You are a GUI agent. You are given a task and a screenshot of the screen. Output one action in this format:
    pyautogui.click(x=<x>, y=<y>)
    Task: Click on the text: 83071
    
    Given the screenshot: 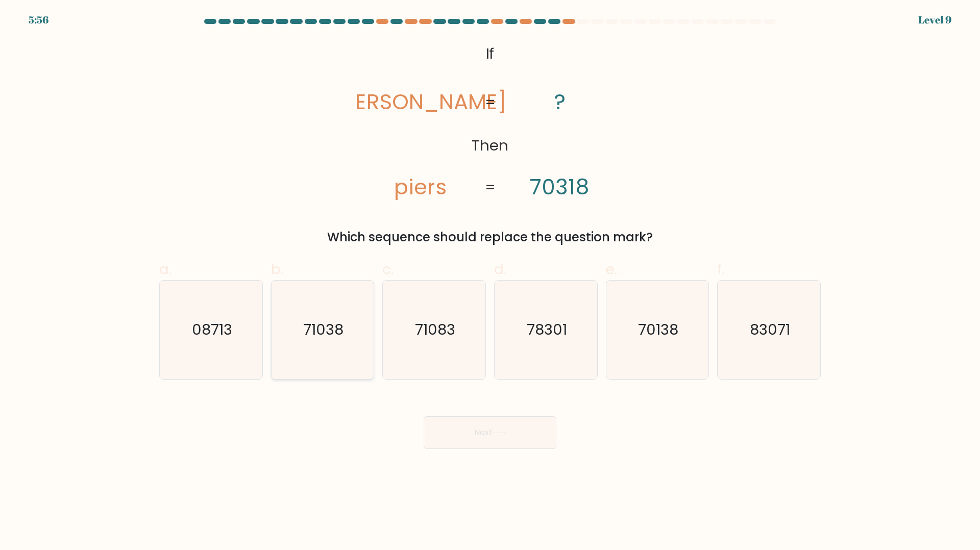 What is the action you would take?
    pyautogui.click(x=769, y=329)
    